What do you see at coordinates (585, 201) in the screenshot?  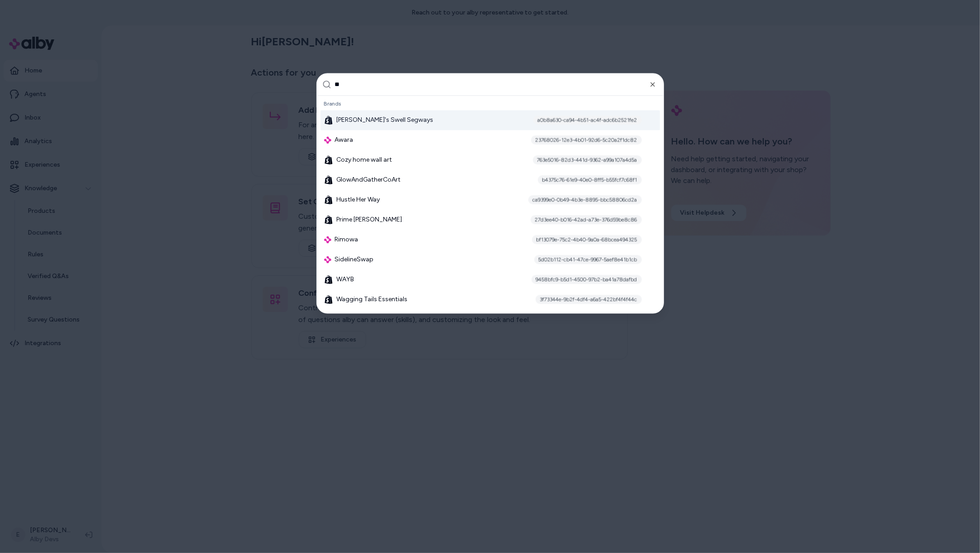 I see `div: ca9399e0-0b49-4b3e-8895-bbc58806cd2a` at bounding box center [585, 201].